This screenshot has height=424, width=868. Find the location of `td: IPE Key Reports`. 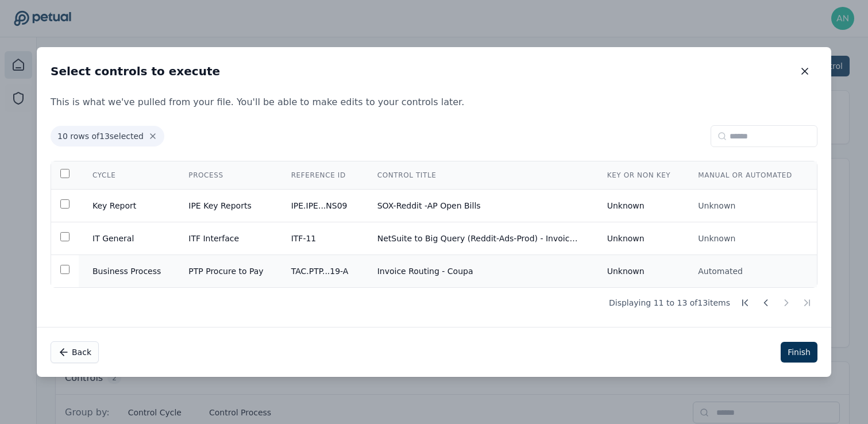

td: IPE Key Reports is located at coordinates (226, 206).